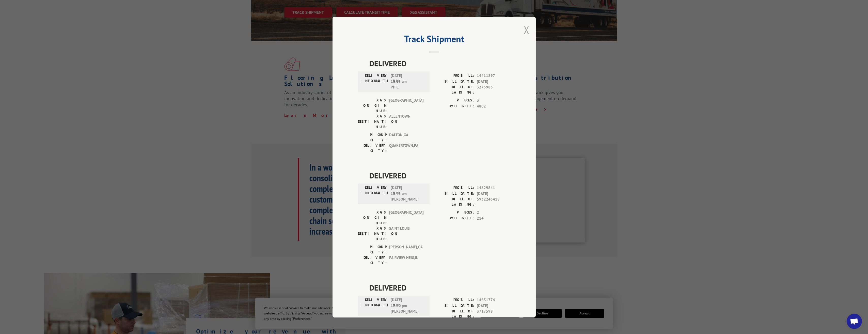 This screenshot has height=334, width=868. I want to click on span: ALLENTOWN, so click(406, 122).